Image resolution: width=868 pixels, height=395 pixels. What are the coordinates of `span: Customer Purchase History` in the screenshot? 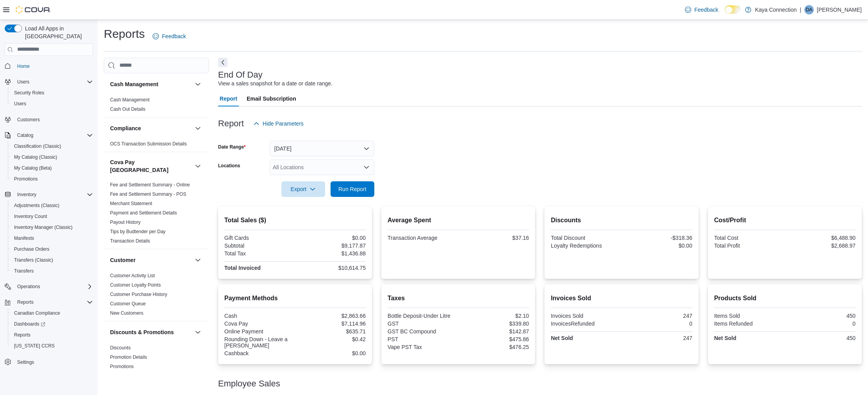 It's located at (139, 295).